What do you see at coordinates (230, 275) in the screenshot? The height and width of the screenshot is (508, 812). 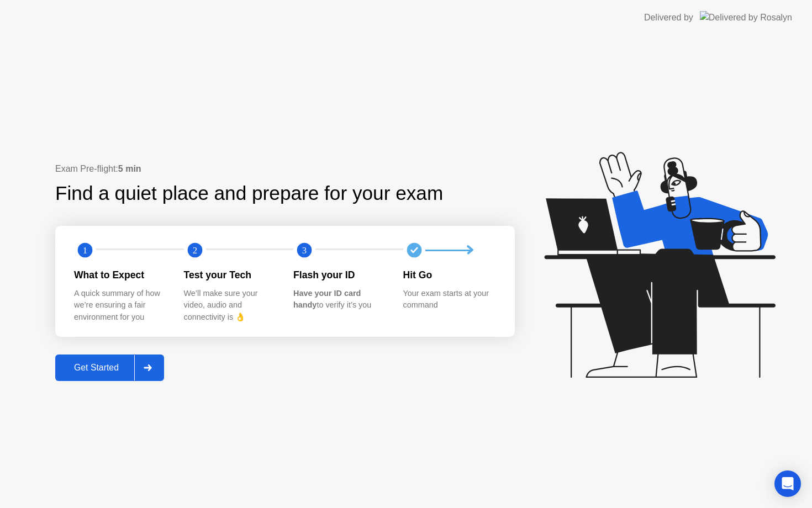 I see `div: Test your Tech` at bounding box center [230, 275].